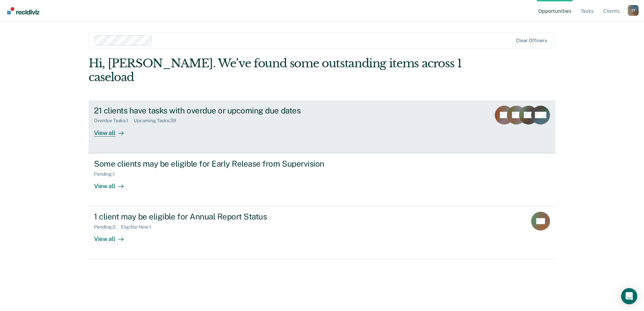 Image resolution: width=644 pixels, height=311 pixels. I want to click on div: T T, so click(633, 10).